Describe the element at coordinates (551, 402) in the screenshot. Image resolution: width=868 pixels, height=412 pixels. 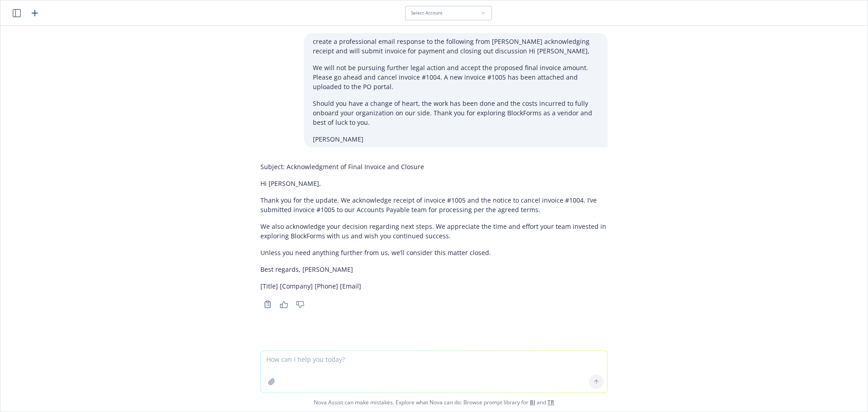
I see `a: TR` at that location.